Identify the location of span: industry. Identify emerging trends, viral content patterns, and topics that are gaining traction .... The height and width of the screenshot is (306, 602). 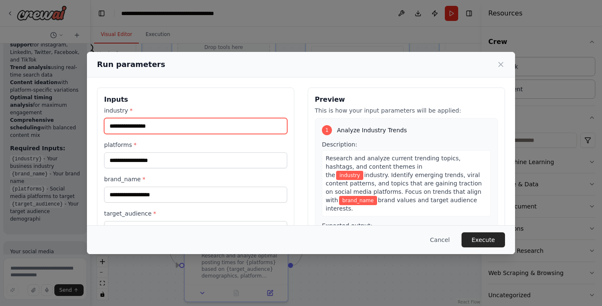
(404, 187).